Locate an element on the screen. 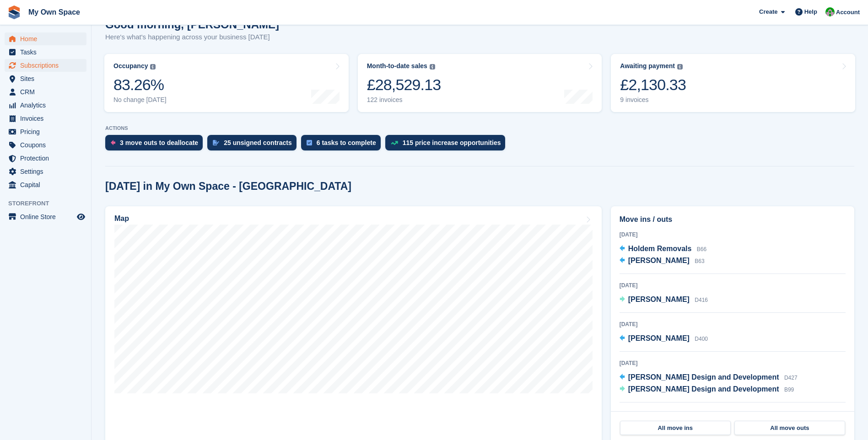 Image resolution: width=868 pixels, height=440 pixels. span: Online Store is located at coordinates (48, 217).